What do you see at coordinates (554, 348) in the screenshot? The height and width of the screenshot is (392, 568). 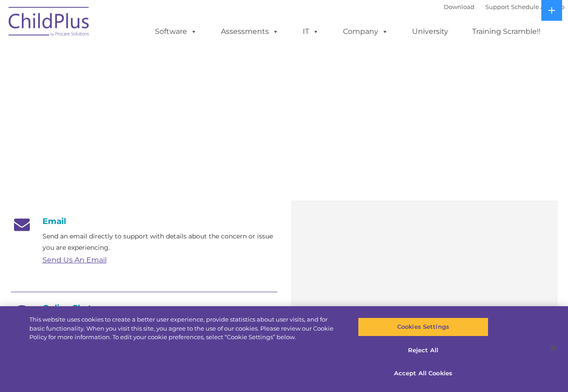 I see `button: Close` at bounding box center [554, 348].